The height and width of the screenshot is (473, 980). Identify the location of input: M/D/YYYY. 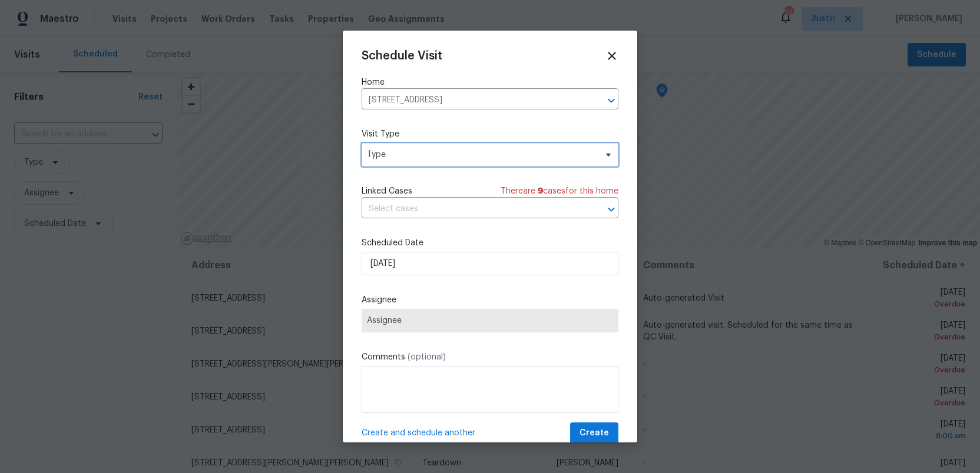
(490, 264).